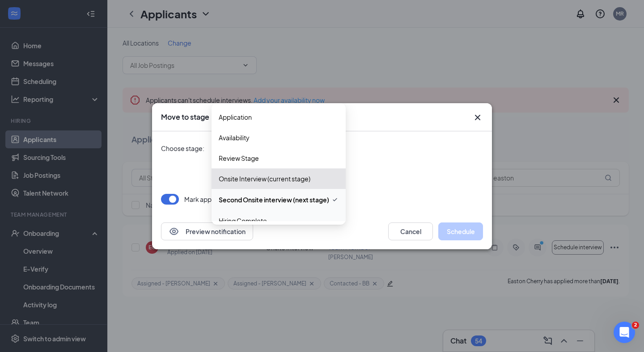  What do you see at coordinates (207, 232) in the screenshot?
I see `button: EyePreview notification` at bounding box center [207, 232].